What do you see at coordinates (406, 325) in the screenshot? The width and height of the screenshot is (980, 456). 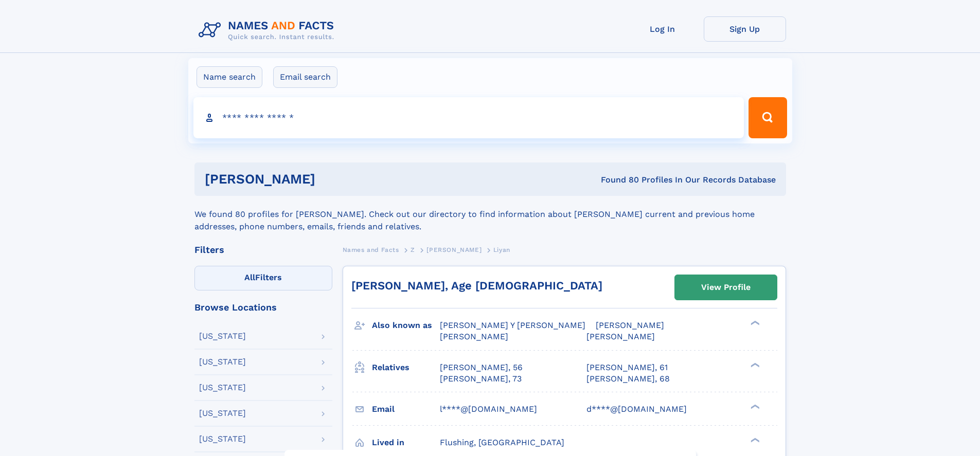 I see `h3: Also known as` at bounding box center [406, 325].